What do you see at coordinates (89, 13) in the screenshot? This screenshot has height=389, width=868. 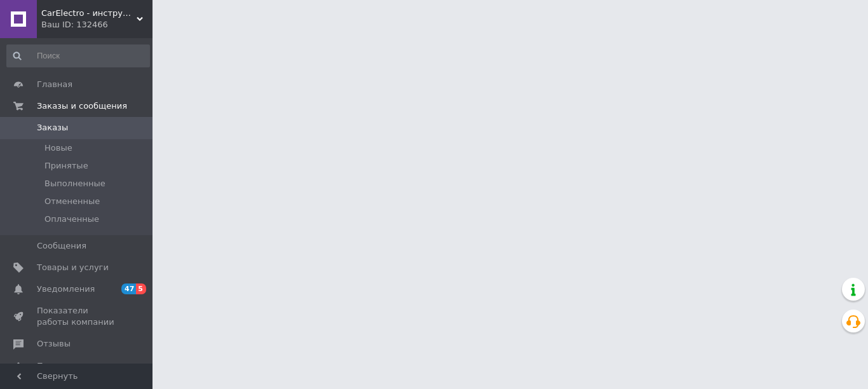 I see `span: CarElectro - инструмент и оборудование для автосервиса` at bounding box center [89, 13].